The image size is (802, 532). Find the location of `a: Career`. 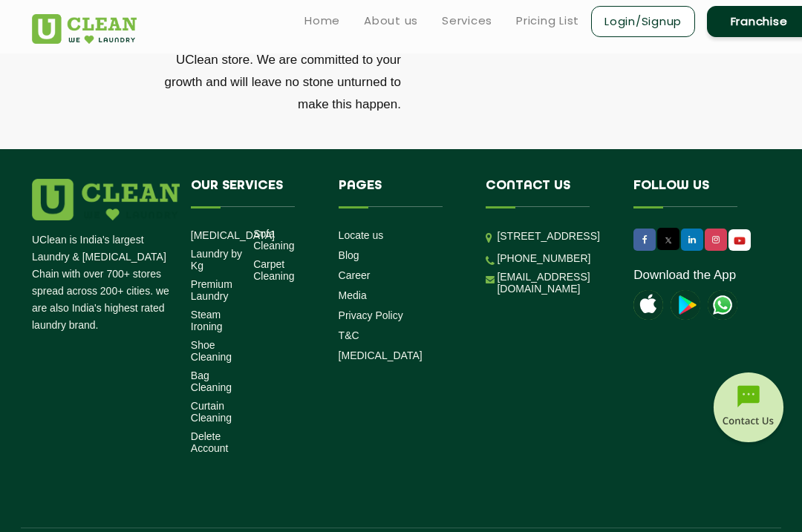

a: Career is located at coordinates (355, 276).